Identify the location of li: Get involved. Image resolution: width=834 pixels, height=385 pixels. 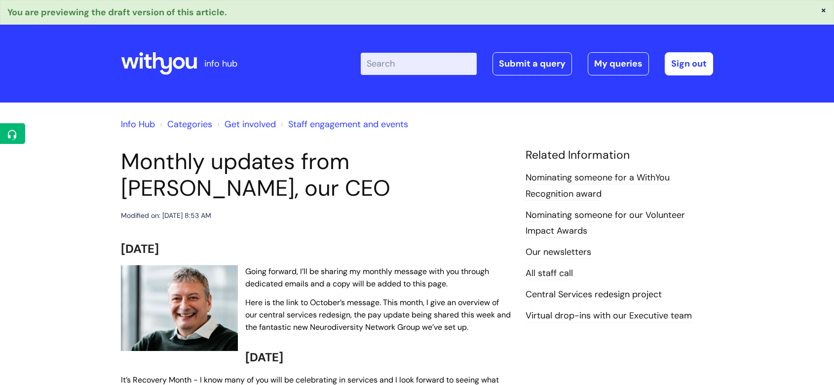
(245, 124).